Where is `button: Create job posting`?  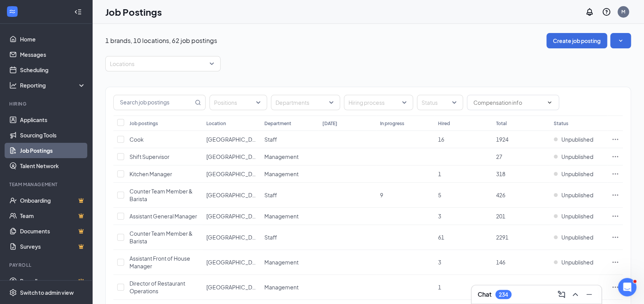 button: Create job posting is located at coordinates (577, 41).